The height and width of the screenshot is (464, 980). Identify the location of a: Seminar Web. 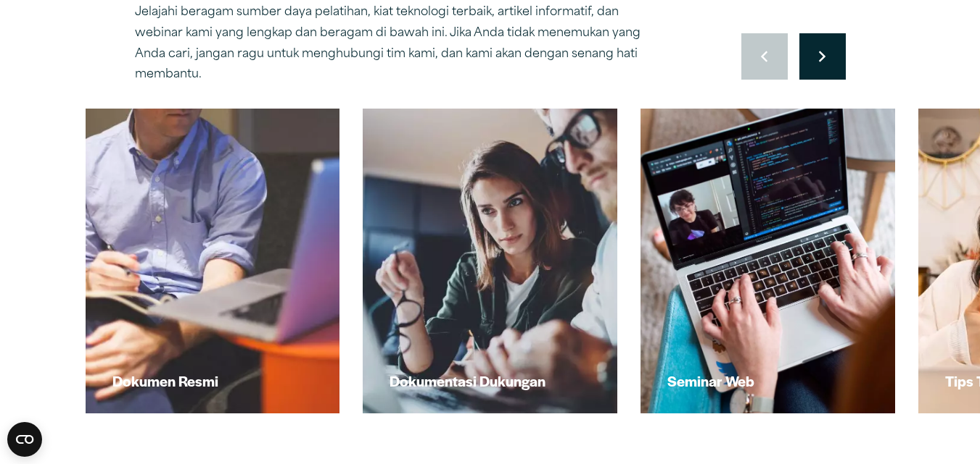
(767, 261).